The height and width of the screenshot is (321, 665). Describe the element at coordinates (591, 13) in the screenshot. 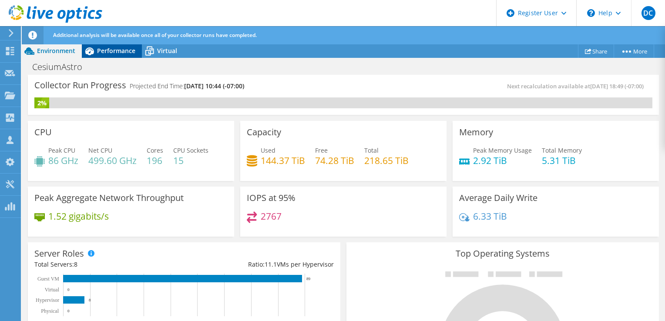

I see `svg: \n` at that location.